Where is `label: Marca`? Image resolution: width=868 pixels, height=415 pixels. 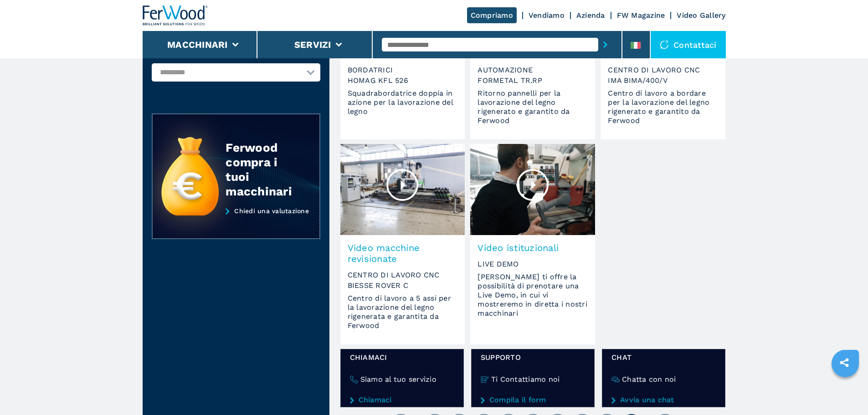
label: Marca is located at coordinates (236, 55).